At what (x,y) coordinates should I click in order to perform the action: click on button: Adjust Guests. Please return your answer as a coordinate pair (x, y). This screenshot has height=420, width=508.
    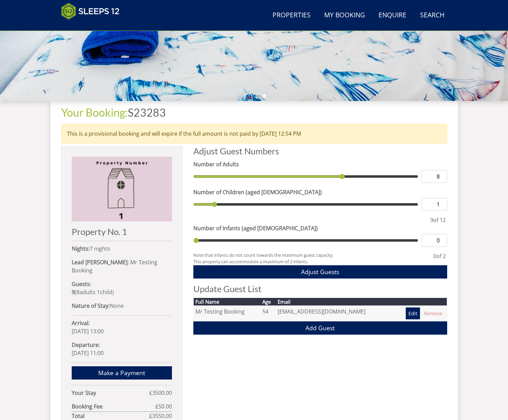
    Looking at the image, I should click on (320, 272).